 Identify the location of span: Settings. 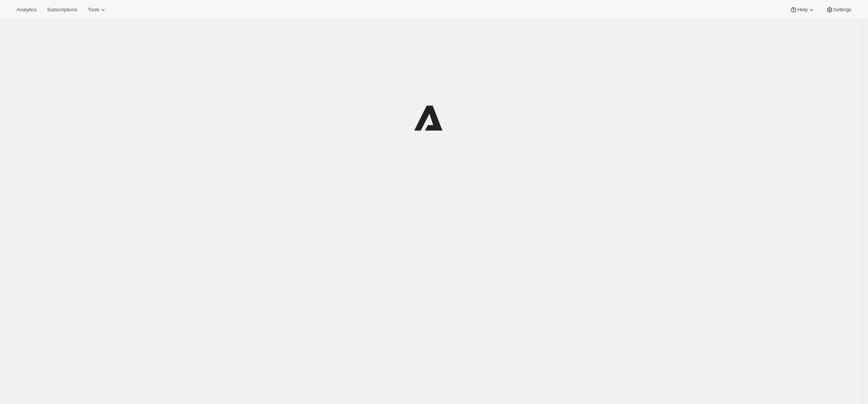
(842, 10).